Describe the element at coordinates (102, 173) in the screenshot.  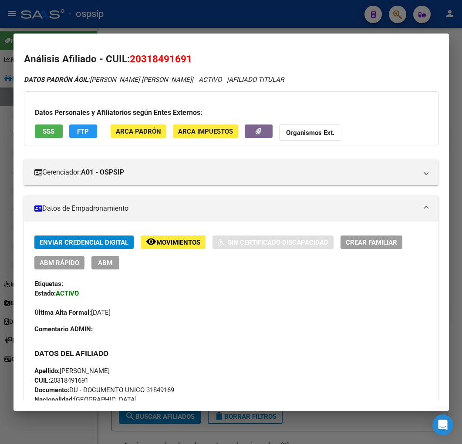
I see `strong: A01 - OSPSIP` at that location.